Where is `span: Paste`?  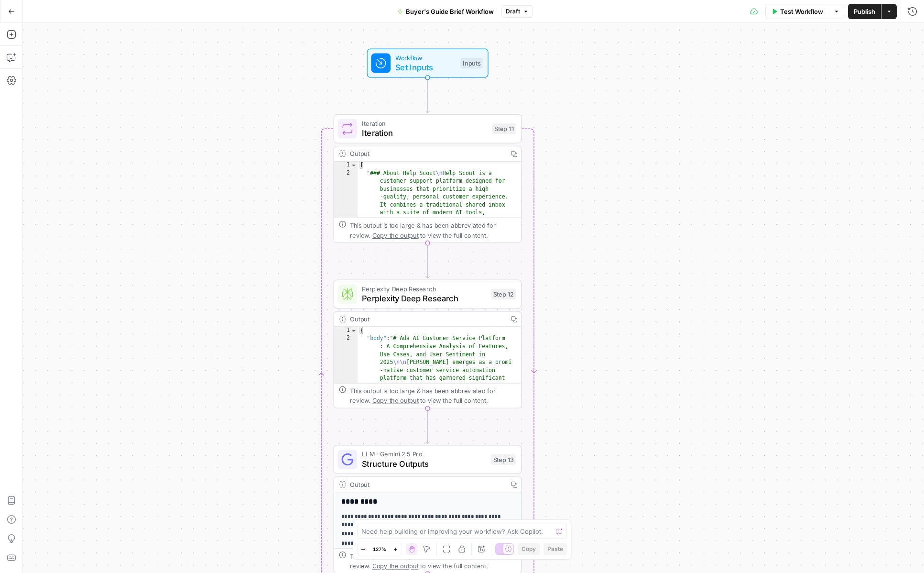 span: Paste is located at coordinates (555, 549).